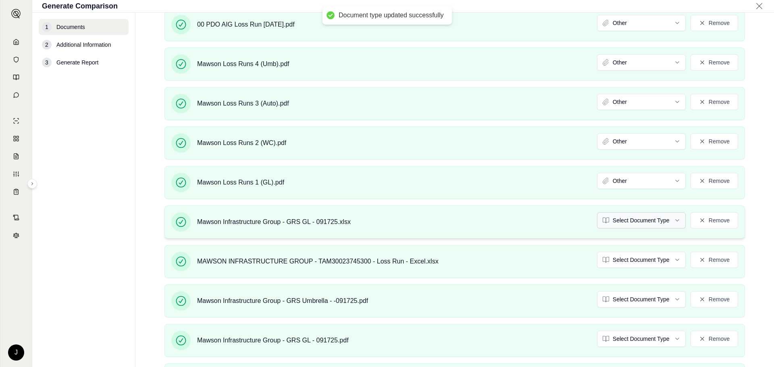  What do you see at coordinates (16, 42) in the screenshot?
I see `a: Home` at bounding box center [16, 42].